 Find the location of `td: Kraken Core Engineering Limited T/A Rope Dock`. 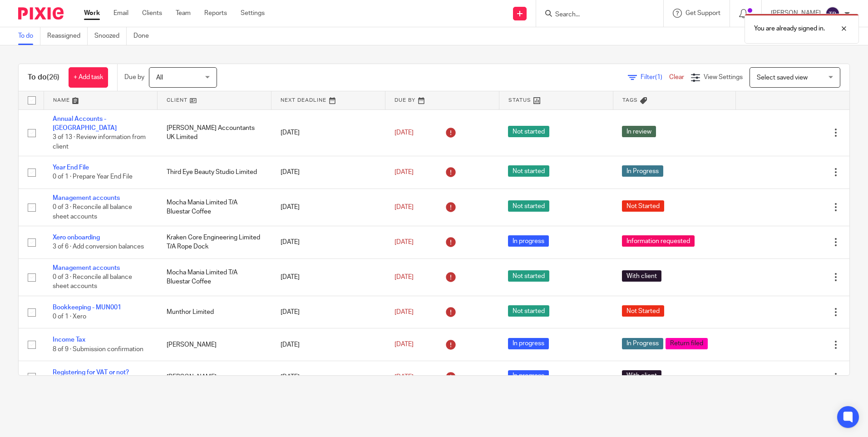

td: Kraken Core Engineering Limited T/A Rope Dock is located at coordinates (214, 242).